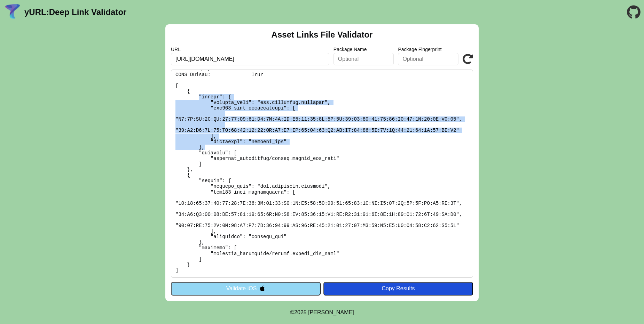 The image size is (644, 324). What do you see at coordinates (331, 313) in the screenshot?
I see `a: Michael Ibragimchayev's Personal Site` at bounding box center [331, 313].